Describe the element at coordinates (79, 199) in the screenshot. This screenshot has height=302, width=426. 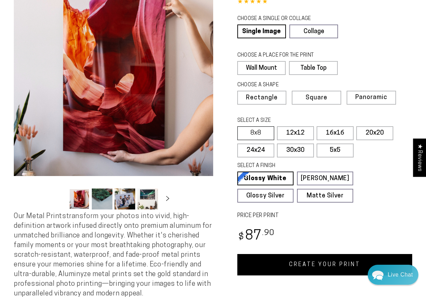
I see `button: Load image 1 in gallery view` at that location.